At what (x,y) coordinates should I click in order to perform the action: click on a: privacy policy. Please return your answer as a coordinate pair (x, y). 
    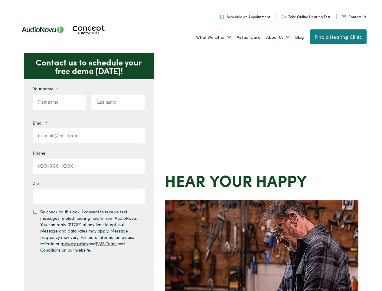
    Looking at the image, I should click on (75, 243).